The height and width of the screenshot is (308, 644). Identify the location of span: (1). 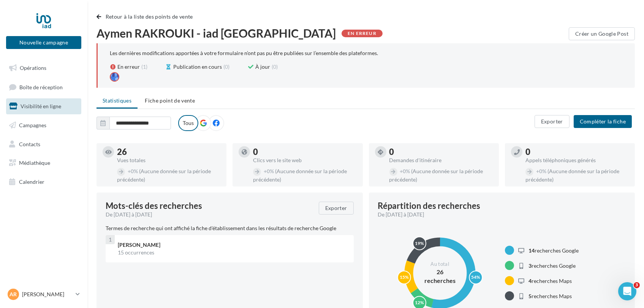
(144, 67).